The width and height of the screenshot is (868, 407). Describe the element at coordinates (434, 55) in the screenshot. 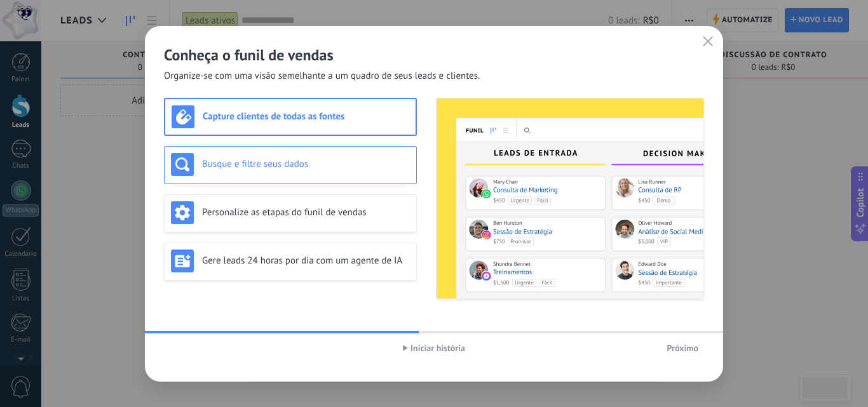

I see `h2: Conheça o funil de vendas` at that location.